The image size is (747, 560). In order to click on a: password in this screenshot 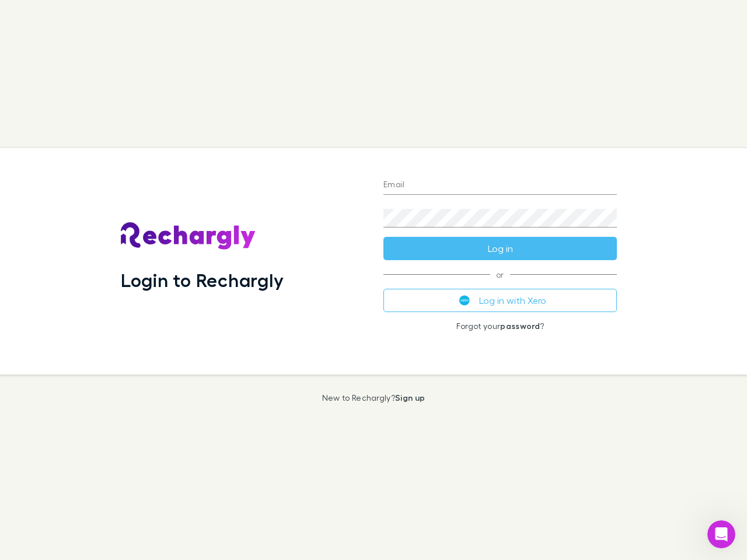, I will do `click(520, 325)`.